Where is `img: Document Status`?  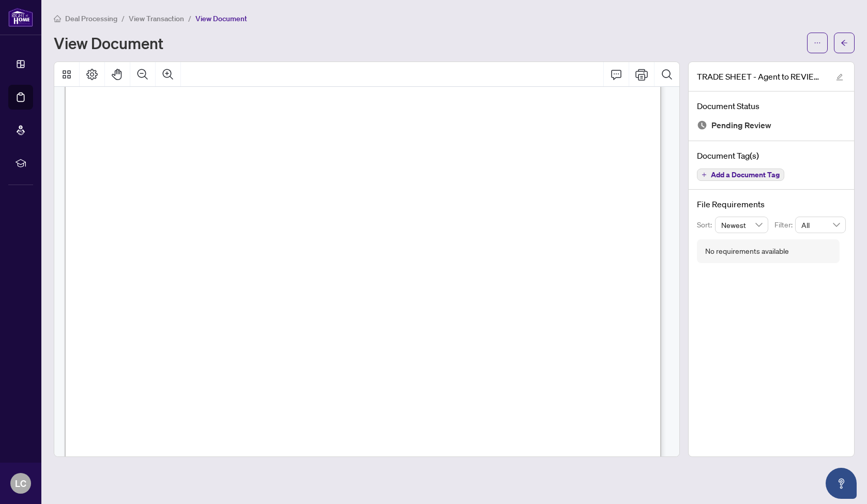 img: Document Status is located at coordinates (703, 125).